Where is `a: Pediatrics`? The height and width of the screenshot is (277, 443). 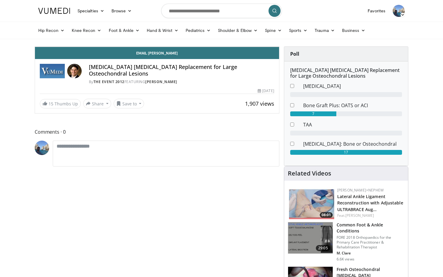 a: Pediatrics is located at coordinates (198, 30).